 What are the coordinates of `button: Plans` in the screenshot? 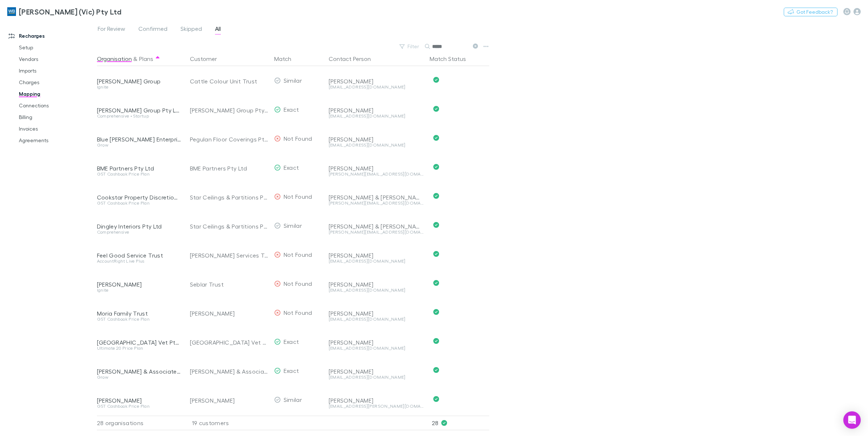 It's located at (146, 59).